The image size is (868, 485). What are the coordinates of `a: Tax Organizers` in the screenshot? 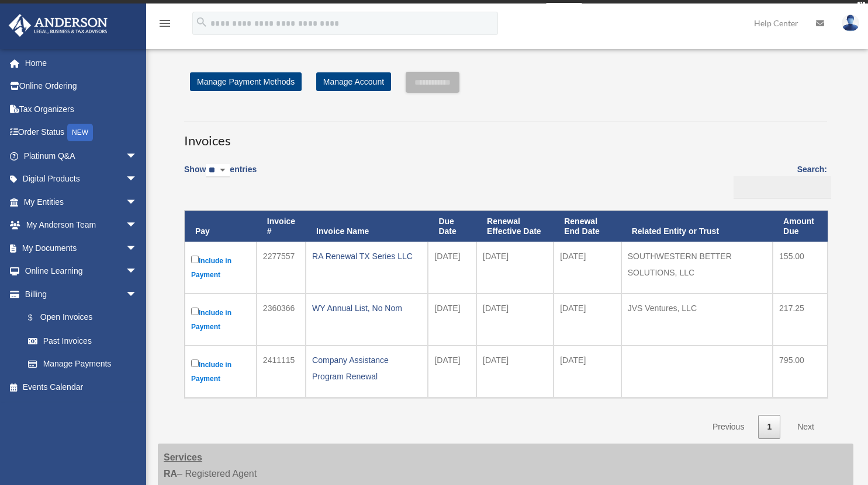 It's located at (82, 109).